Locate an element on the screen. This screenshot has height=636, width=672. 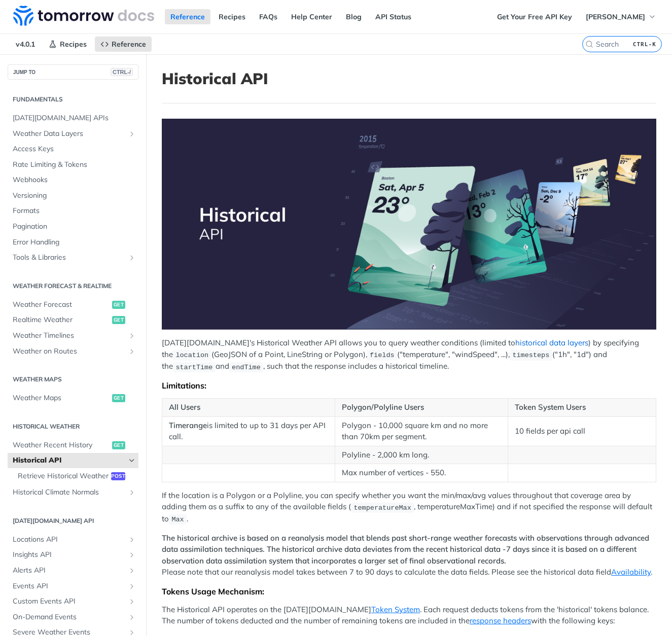
span: endTime is located at coordinates (246, 366).